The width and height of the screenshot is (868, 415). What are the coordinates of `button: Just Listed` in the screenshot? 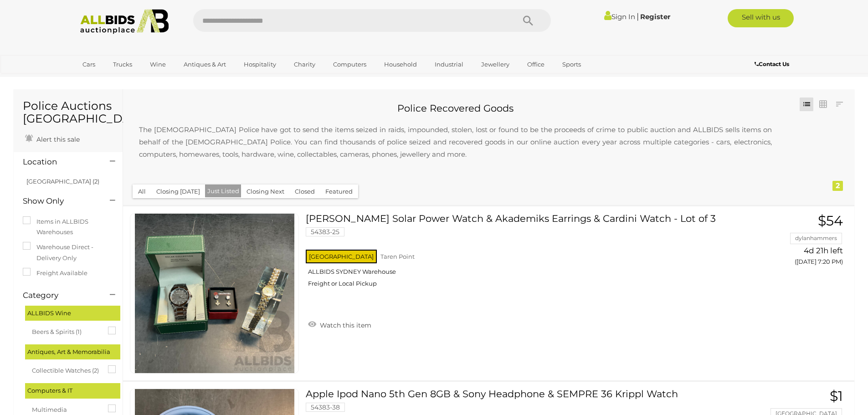 It's located at (223, 191).